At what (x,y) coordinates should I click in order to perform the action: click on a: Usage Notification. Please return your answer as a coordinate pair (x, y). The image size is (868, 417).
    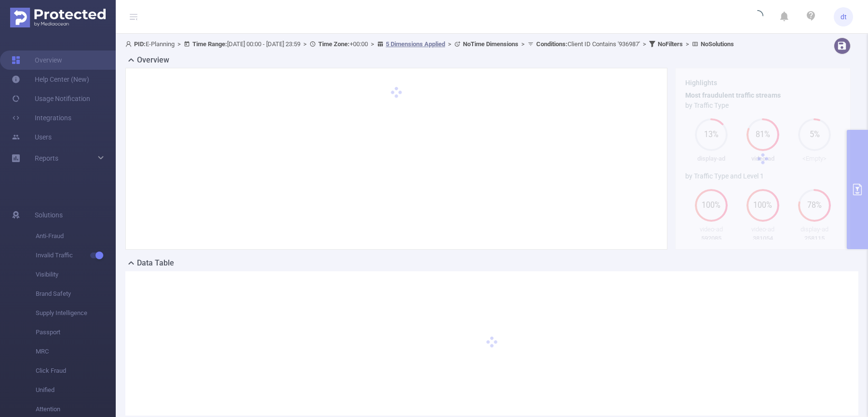
    Looking at the image, I should click on (50, 99).